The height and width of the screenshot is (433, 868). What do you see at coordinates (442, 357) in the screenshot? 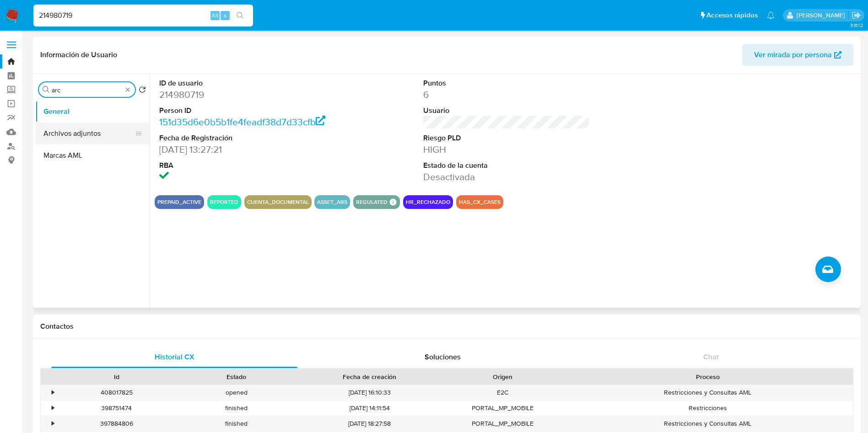
I see `span: Soluciones` at bounding box center [442, 357].